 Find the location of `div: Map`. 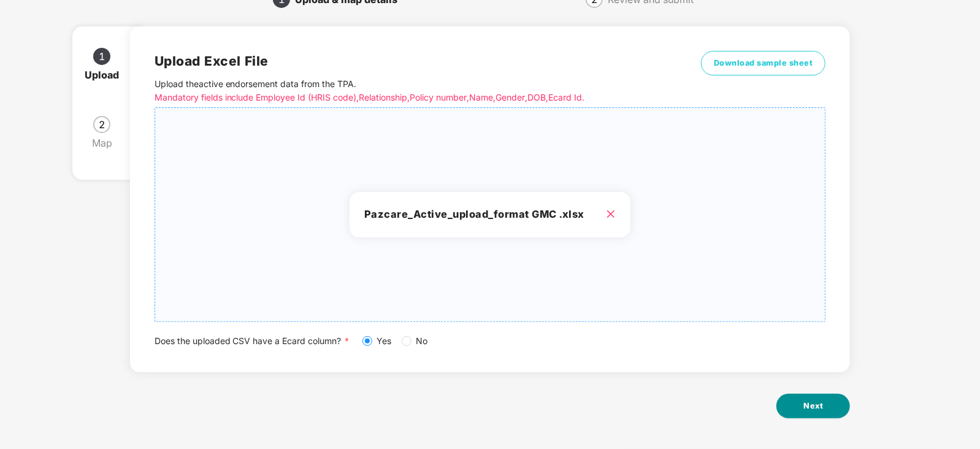

div: Map is located at coordinates (107, 143).